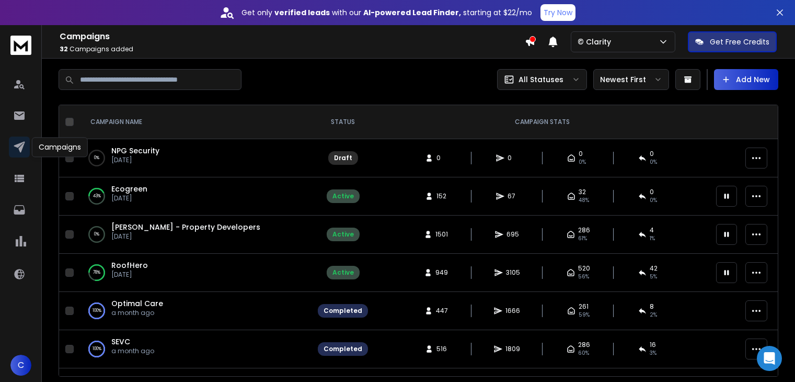 Image resolution: width=795 pixels, height=382 pixels. I want to click on p: 78 %, so click(97, 272).